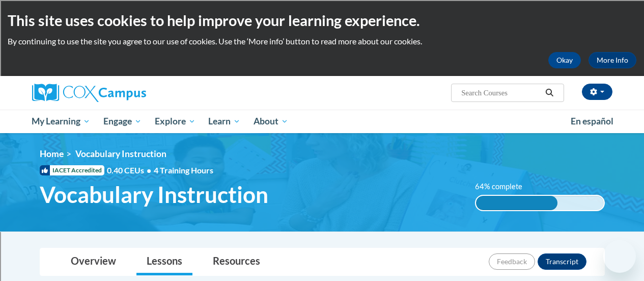 This screenshot has height=281, width=644. Describe the element at coordinates (51, 154) in the screenshot. I see `a: Home` at that location.